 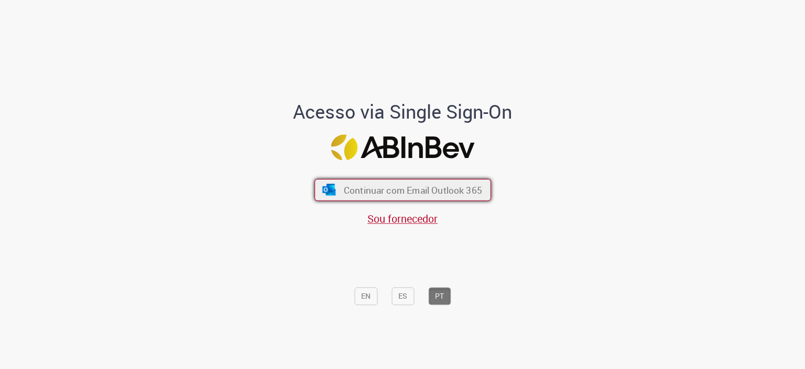 I want to click on span: Continuar com Email Outlook 365, so click(x=413, y=189).